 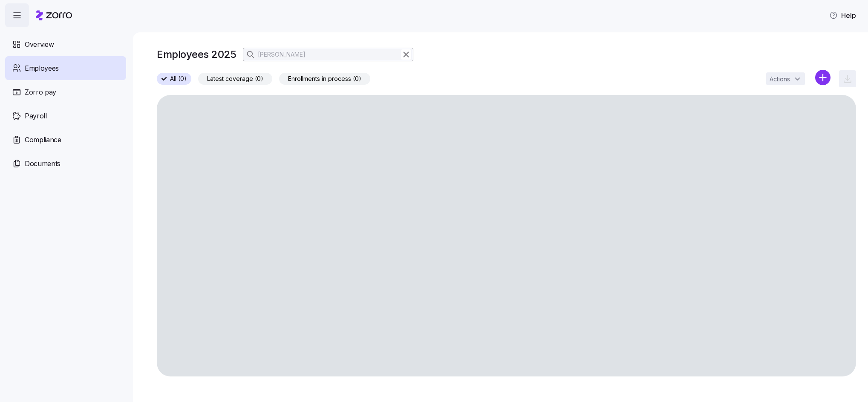 I want to click on span: Actions, so click(x=779, y=79).